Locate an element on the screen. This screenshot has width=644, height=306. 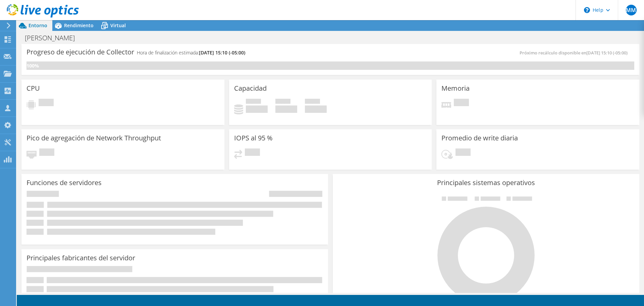
span: Entorno is located at coordinates (38, 25).